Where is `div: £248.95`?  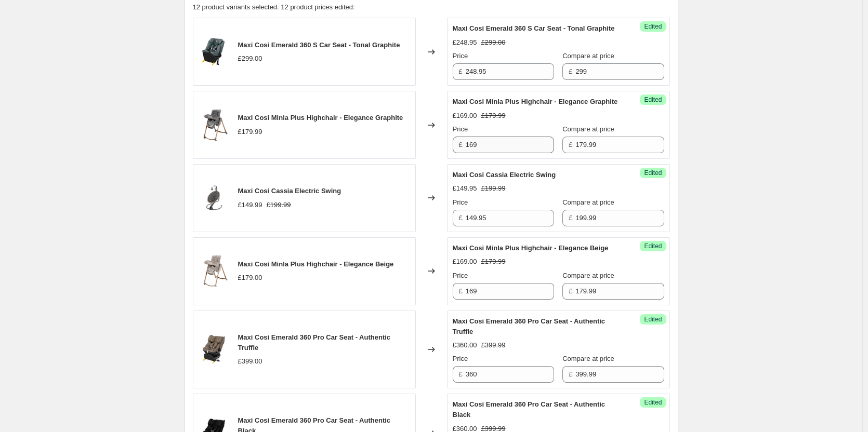
div: £248.95 is located at coordinates (464, 43).